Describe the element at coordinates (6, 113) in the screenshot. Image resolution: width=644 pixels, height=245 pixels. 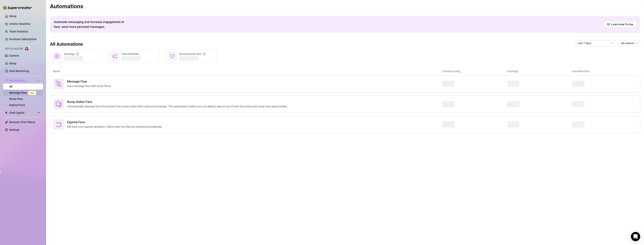
I see `img: Chat Copilot` at that location.